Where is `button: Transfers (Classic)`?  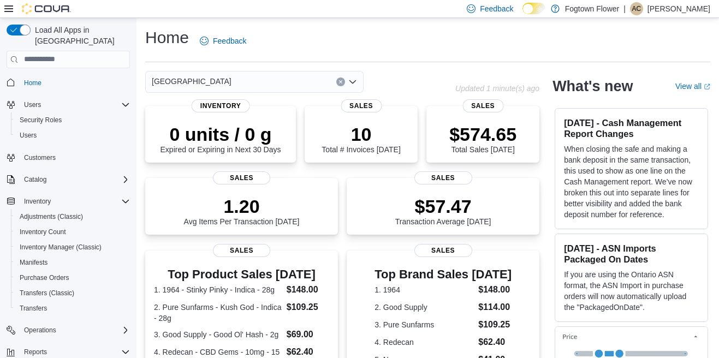 button: Transfers (Classic) is located at coordinates (73, 293).